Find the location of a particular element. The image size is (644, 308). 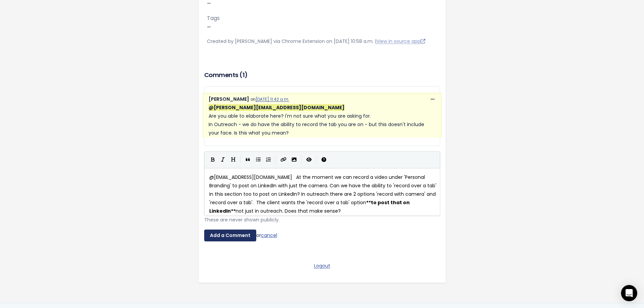

a: View in source app is located at coordinates (401, 41).